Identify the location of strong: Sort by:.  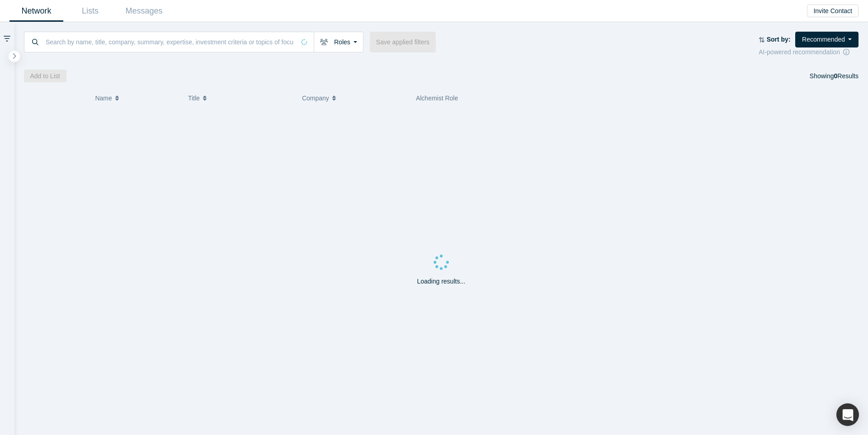
(778, 39).